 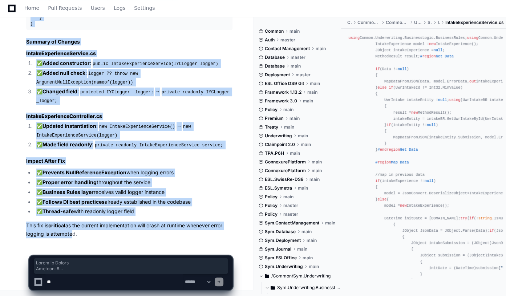 What do you see at coordinates (437, 56) in the screenshot?
I see `span: # Get Data` at bounding box center [437, 56].